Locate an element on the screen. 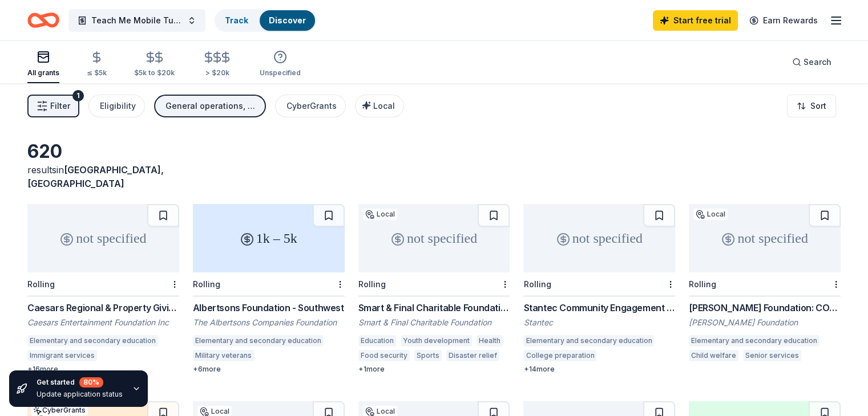  a: 1k – 5kRollingAlbertsons Foundation - SouthwestThe Albertsons Companies FoundationElementary and ... is located at coordinates (269, 289).